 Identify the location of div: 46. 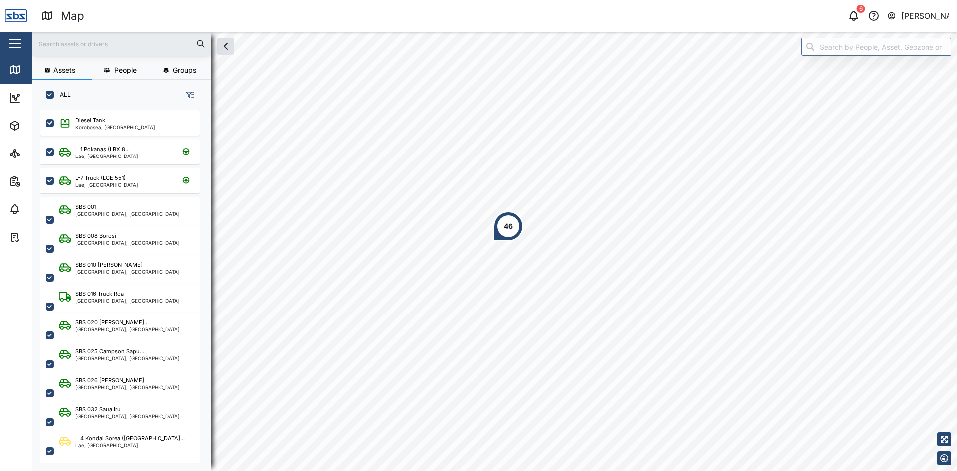
(509, 226).